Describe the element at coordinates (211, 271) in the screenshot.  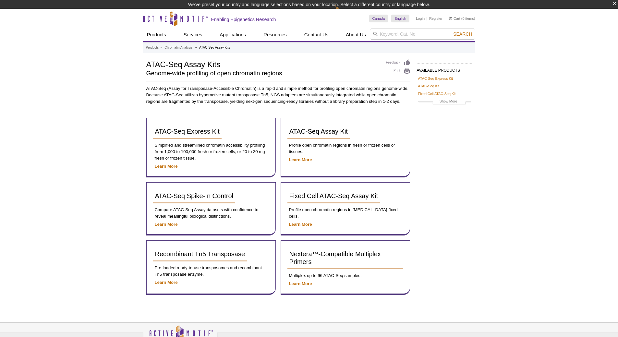
I see `p: Pre-loaded ready-to-use transposomes and recombinant Tn5 transposase enzyme.` at that location.